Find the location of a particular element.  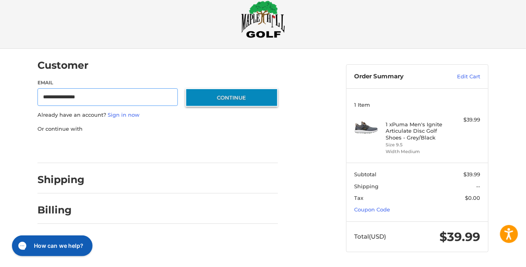

h2: Billing is located at coordinates (61, 210).